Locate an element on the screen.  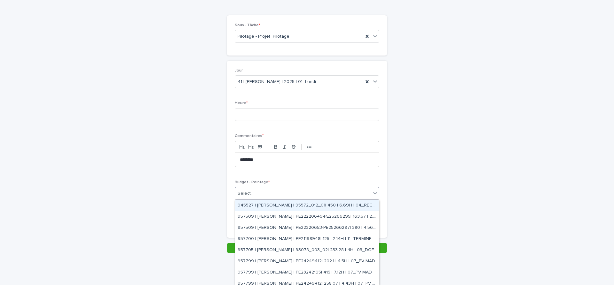
div: 957509 | BELHAJ Mohamed_Habib | PE22220649-PE25266295| 163.57 | 2.66H | 02_APD is located at coordinates (307, 217).